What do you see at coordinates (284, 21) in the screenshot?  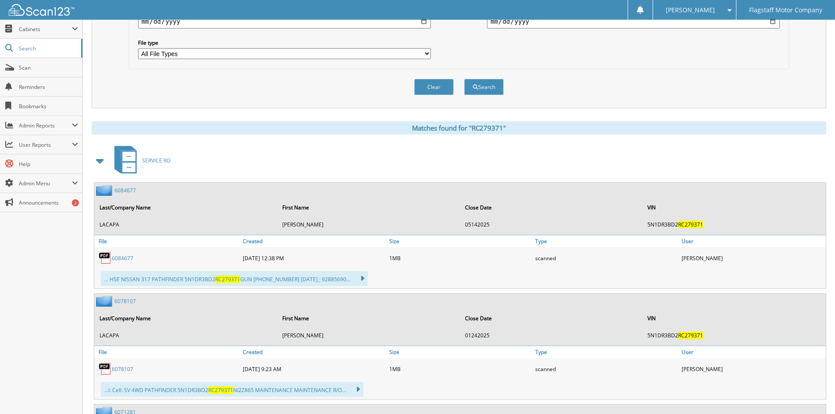 I see `input: start` at bounding box center [284, 21].